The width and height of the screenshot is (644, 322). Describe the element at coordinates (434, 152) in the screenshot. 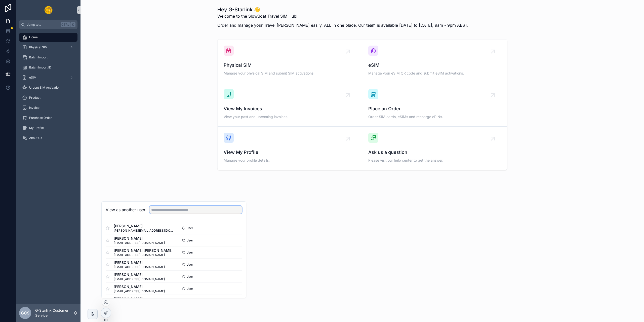

I see `span: Ask us a question` at that location.